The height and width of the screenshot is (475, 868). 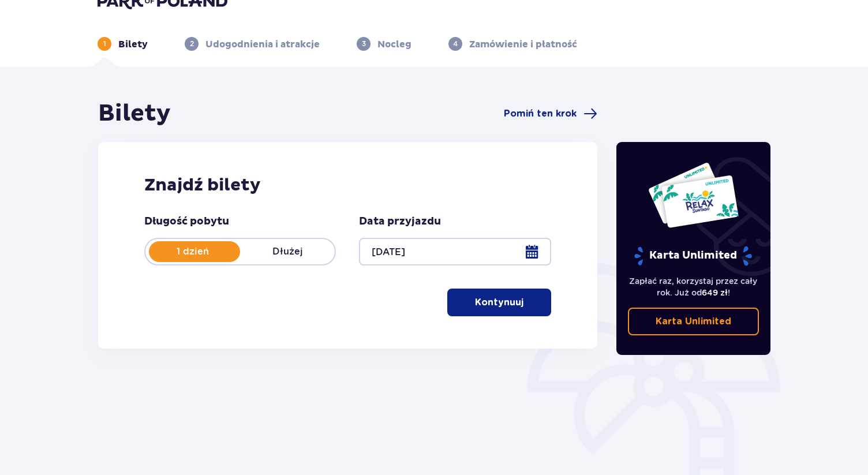 I want to click on span: Pomiń ten krok, so click(x=540, y=114).